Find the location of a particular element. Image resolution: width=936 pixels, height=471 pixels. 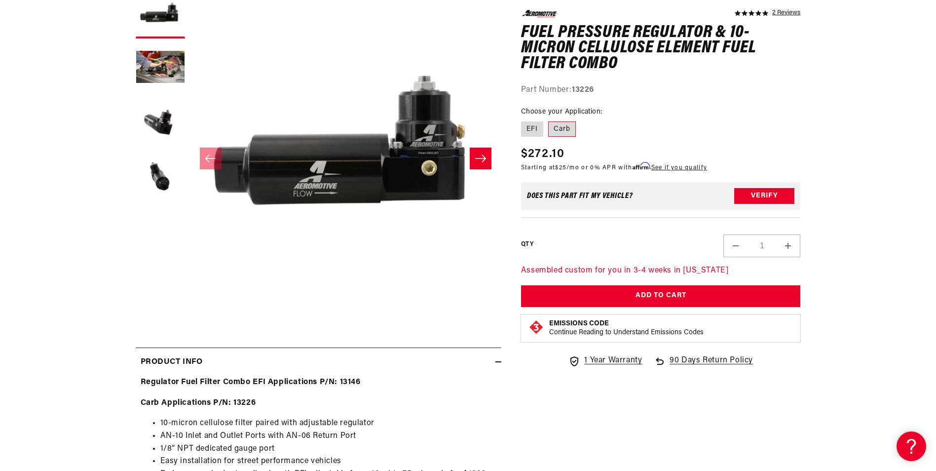

button: Load image 2 in gallery view is located at coordinates (160, 68).